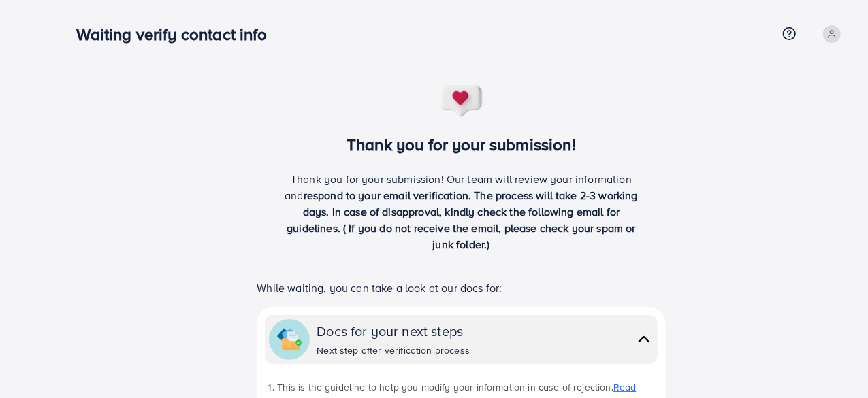 The image size is (868, 398). Describe the element at coordinates (392, 331) in the screenshot. I see `div: Docs for your next steps` at that location.